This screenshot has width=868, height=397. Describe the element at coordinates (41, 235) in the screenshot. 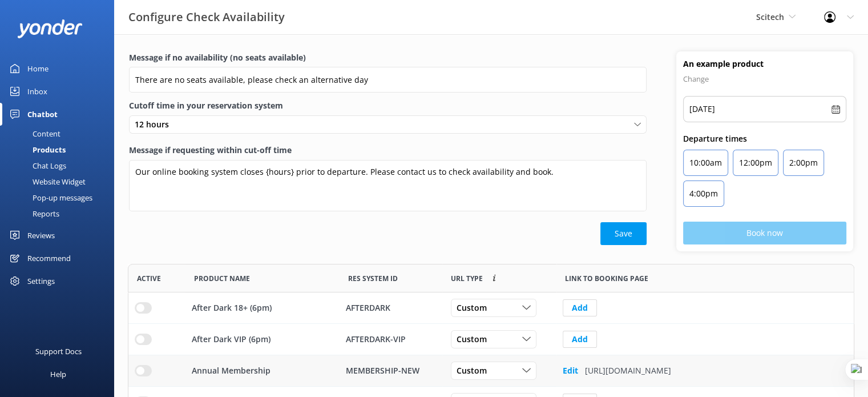

I see `div: Reviews` at that location.